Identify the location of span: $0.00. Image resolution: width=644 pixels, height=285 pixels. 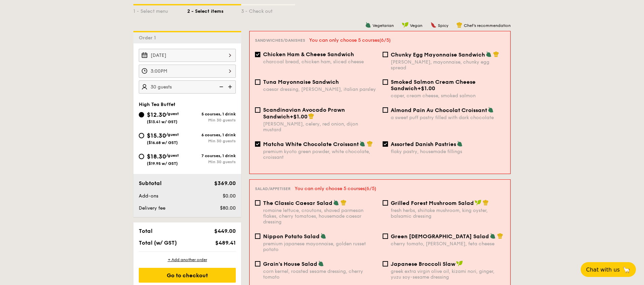
(229, 196).